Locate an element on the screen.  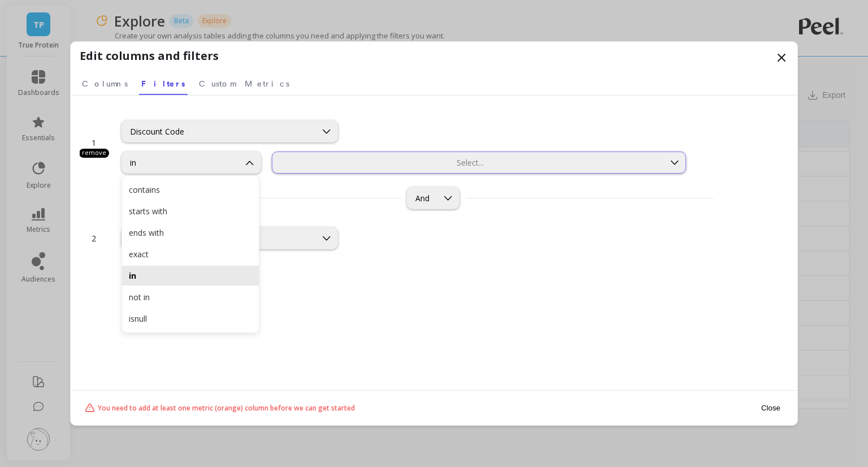
span: 1 is located at coordinates (94, 142).